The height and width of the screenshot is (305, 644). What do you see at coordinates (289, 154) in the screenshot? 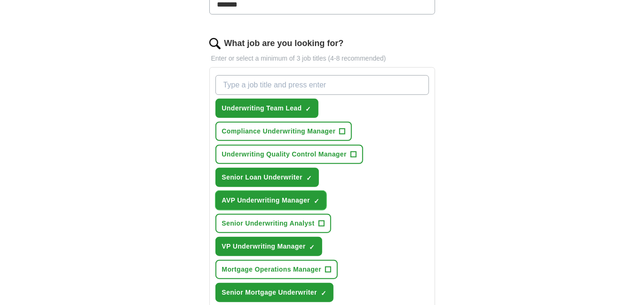
I see `button: Underwriting Quality Control Manager` at bounding box center [289, 154].